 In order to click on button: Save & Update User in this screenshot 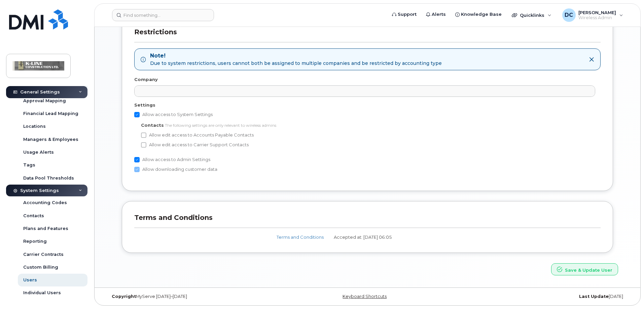, I will do `click(584, 269)`.